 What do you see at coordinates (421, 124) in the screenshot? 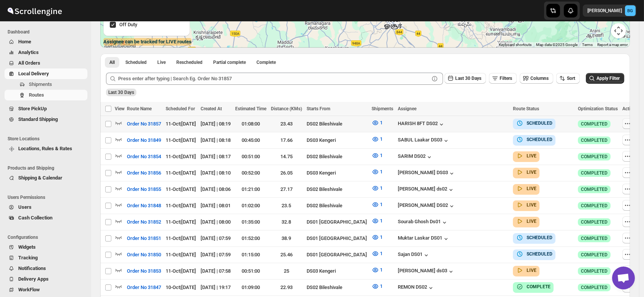
I see `div: HARISH 8FT DS02` at bounding box center [421, 124].